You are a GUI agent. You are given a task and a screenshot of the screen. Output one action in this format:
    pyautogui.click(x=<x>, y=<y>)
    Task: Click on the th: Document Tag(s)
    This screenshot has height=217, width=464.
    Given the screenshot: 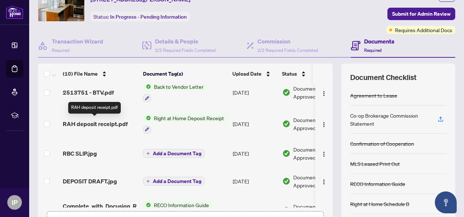 What is the action you would take?
    pyautogui.click(x=185, y=74)
    